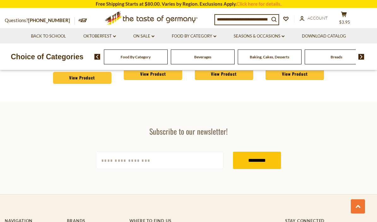  I want to click on a: Seasons & Occasions, so click(259, 36).